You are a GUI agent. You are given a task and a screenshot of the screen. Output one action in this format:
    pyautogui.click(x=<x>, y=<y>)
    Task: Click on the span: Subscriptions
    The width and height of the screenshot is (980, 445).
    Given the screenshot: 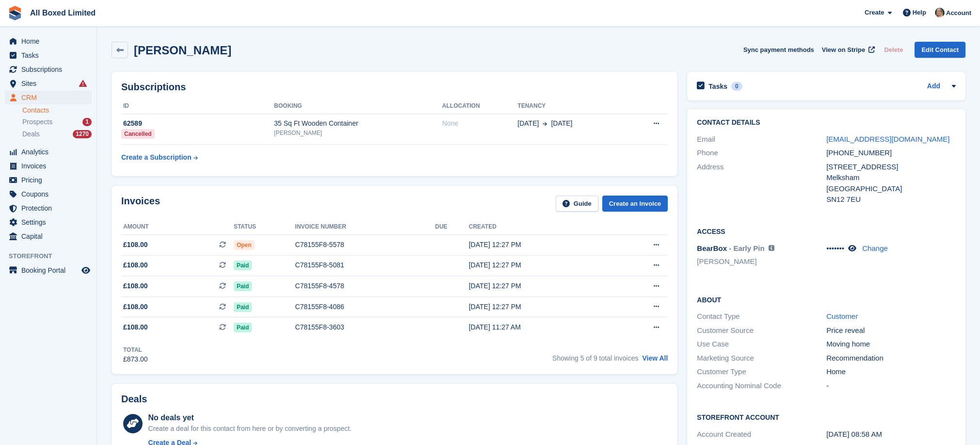 What is the action you would take?
    pyautogui.click(x=51, y=69)
    